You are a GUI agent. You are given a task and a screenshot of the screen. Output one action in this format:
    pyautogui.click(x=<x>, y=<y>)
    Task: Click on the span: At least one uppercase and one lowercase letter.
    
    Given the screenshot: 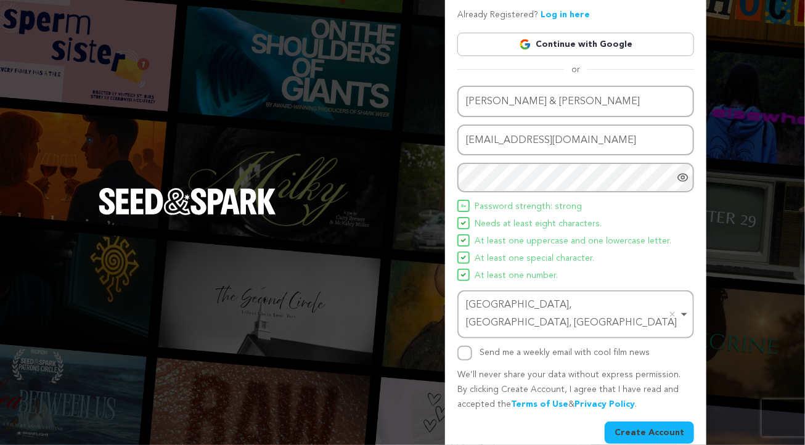 What is the action you would take?
    pyautogui.click(x=572, y=242)
    